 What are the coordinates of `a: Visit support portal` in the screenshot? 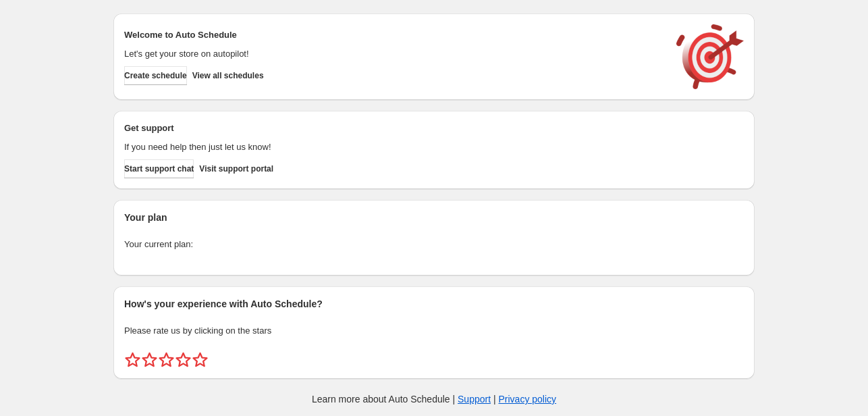 It's located at (236, 169).